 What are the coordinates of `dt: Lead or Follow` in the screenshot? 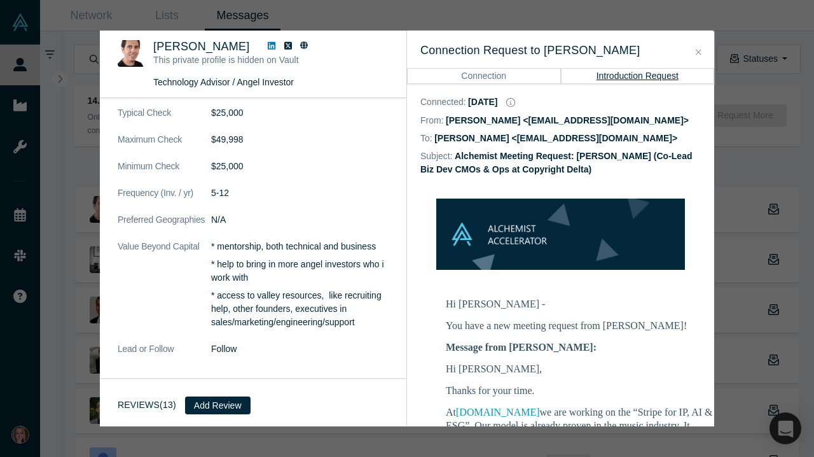 It's located at (164, 355).